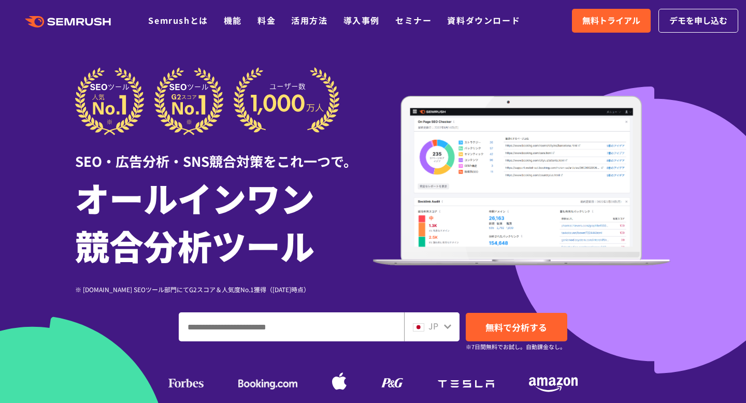 The height and width of the screenshot is (403, 746). What do you see at coordinates (516, 327) in the screenshot?
I see `a: 無料で分析する` at bounding box center [516, 327].